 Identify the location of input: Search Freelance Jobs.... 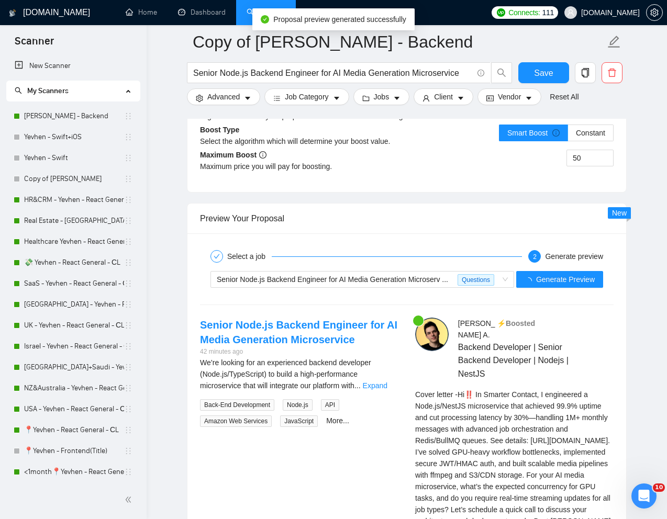
(333, 73).